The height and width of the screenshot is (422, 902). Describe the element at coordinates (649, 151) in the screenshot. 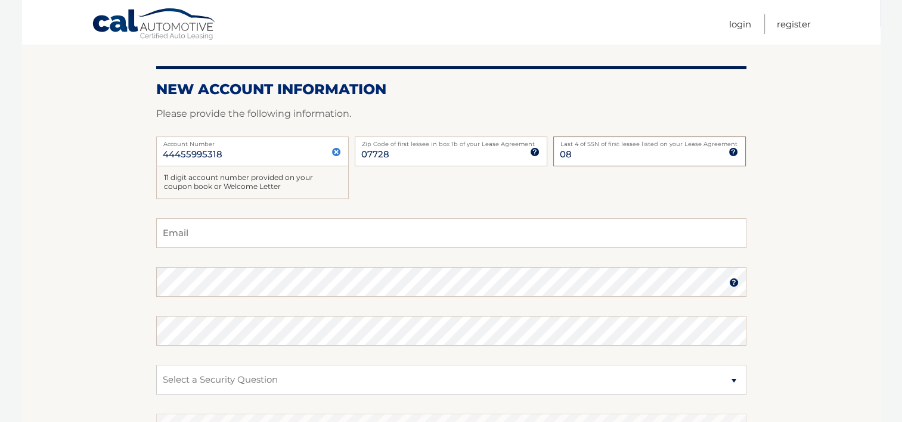

I see `input: SSN or EIN (last 4 digits only)` at that location.